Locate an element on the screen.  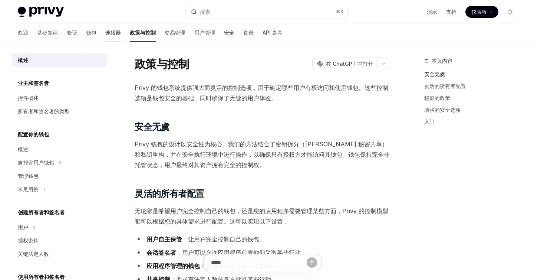
font: ：让用户完全控制自己的钱包。 is located at coordinates (224, 239).